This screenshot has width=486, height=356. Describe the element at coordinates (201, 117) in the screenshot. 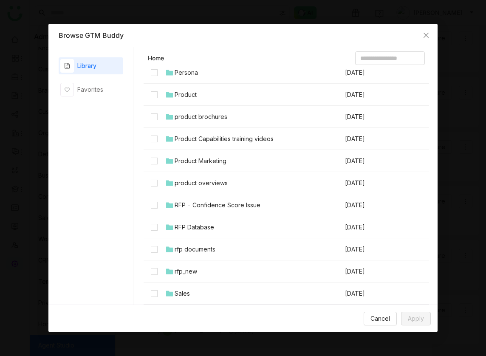

I see `div: product brochures` at that location.